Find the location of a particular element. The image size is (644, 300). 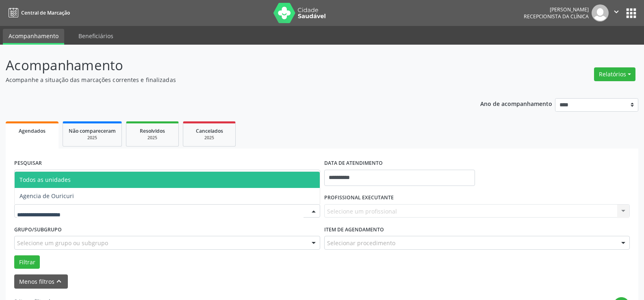

p: Acompanhamento is located at coordinates (227, 65).